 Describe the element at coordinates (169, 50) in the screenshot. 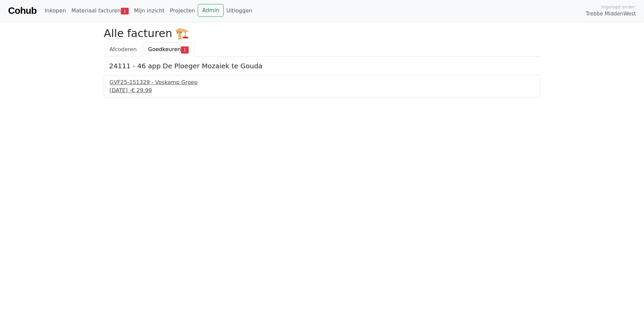

I see `a: Goedkeuren1` at that location.